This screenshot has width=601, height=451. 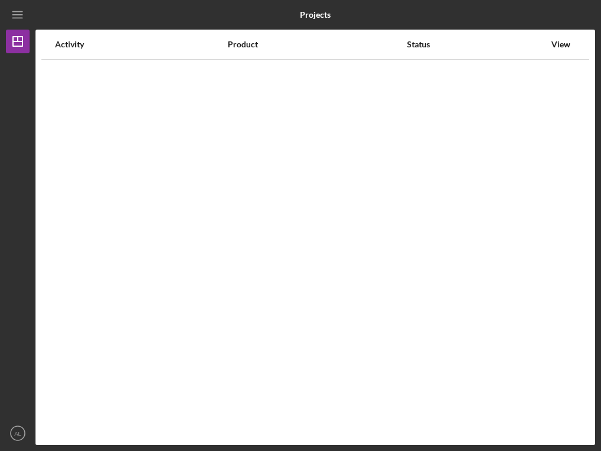 What do you see at coordinates (18, 433) in the screenshot?
I see `text: AL` at bounding box center [18, 433].